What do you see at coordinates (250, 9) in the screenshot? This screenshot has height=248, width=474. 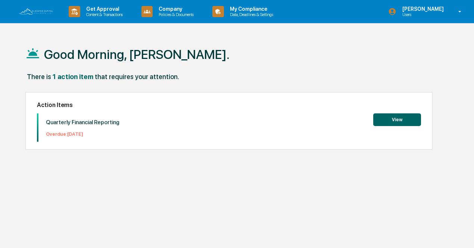 I see `p: My Compliance` at bounding box center [250, 9].